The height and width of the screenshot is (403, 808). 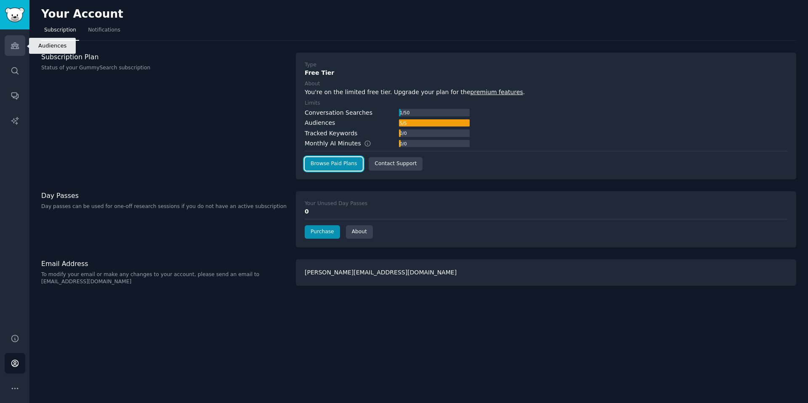 I want to click on div: About, so click(x=312, y=84).